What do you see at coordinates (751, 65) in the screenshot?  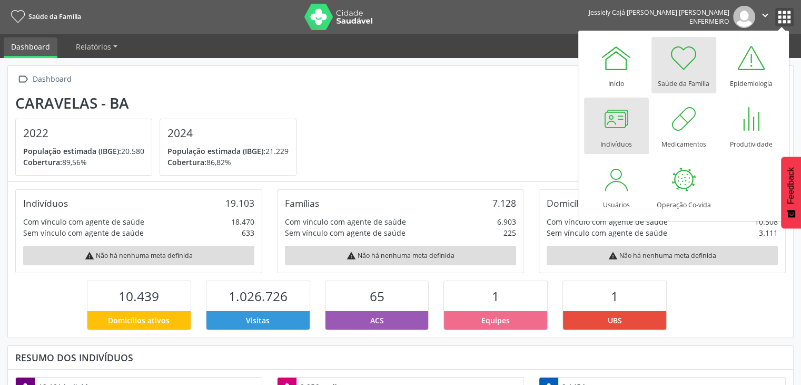 I see `a: Epidemiologia` at bounding box center [751, 65].